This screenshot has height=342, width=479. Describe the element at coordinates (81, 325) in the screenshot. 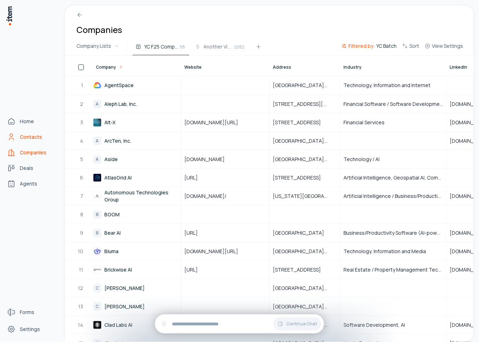

I see `span: 14` at that location.